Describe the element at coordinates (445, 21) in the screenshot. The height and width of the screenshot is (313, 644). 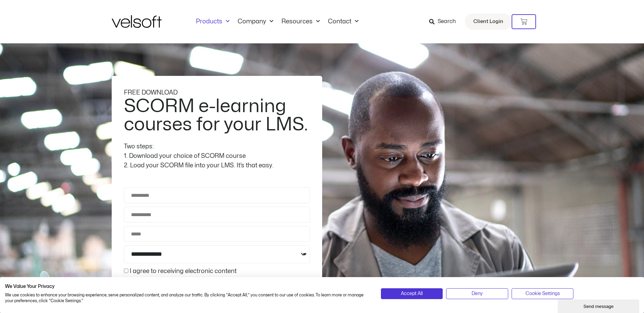
I see `a: Search` at that location.